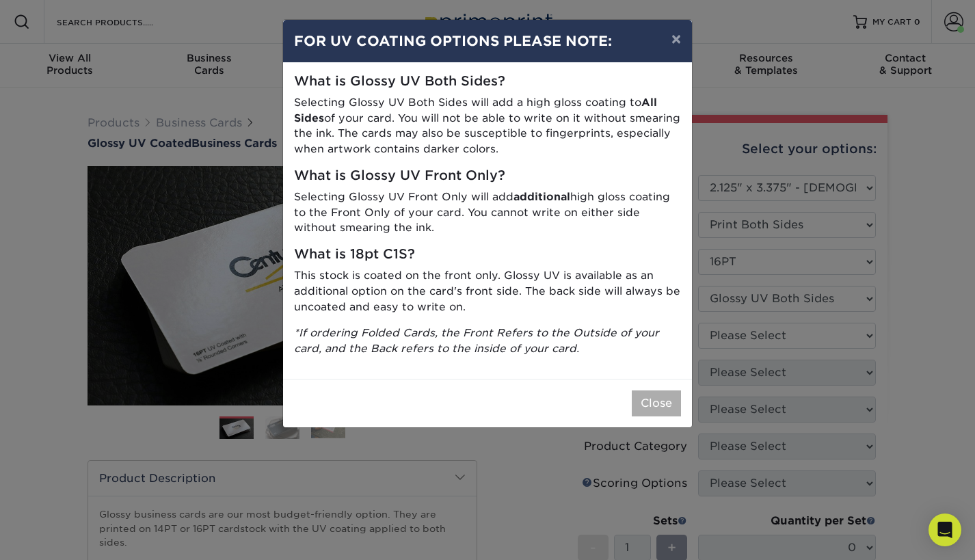 This screenshot has height=560, width=975. Describe the element at coordinates (945, 530) in the screenshot. I see `div: Open Intercom Messenger` at that location.